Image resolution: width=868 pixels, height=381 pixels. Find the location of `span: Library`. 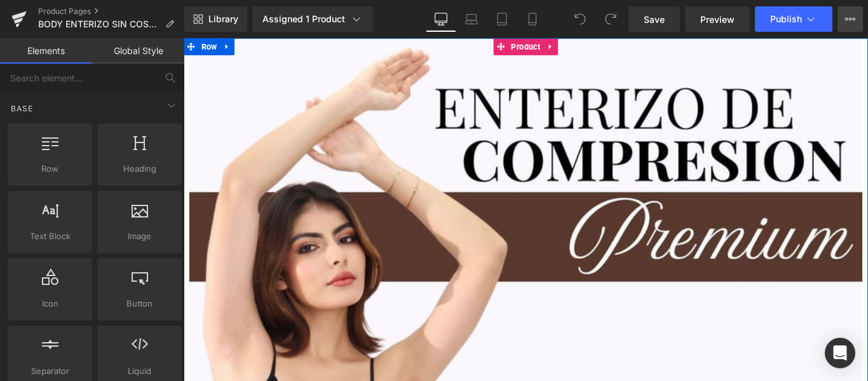

span: Library is located at coordinates (223, 19).